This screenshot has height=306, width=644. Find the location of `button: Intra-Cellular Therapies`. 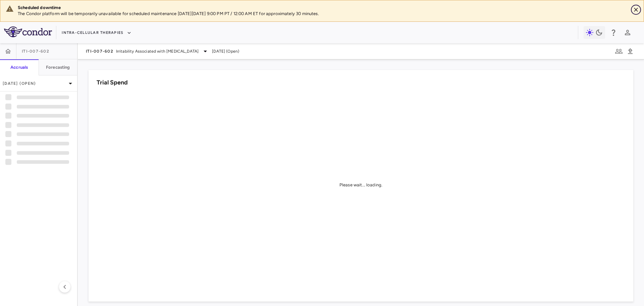

button: Intra-Cellular Therapies is located at coordinates (97, 33).